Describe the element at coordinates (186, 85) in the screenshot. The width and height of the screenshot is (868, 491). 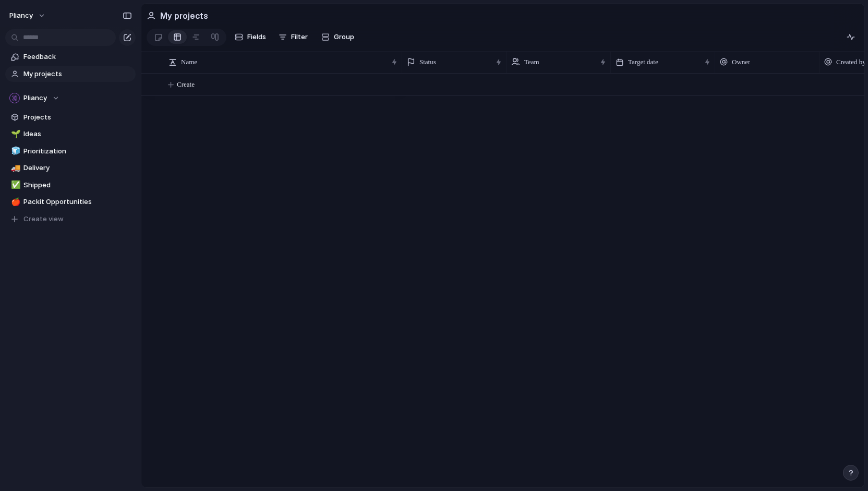
I see `span: Create` at that location.